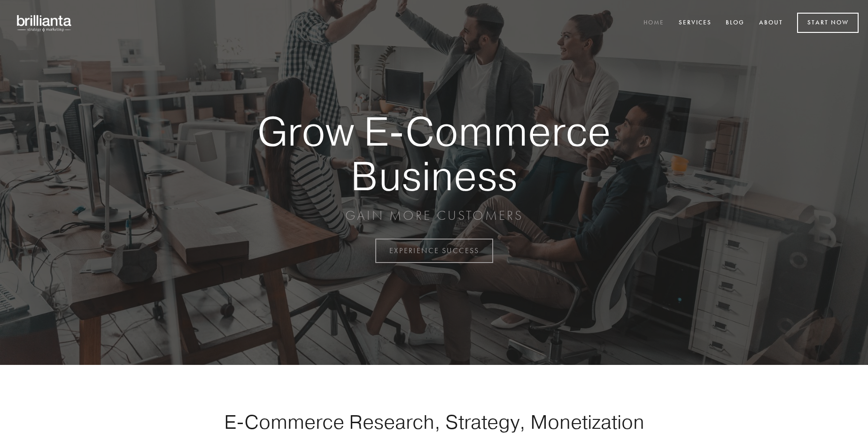 Image resolution: width=868 pixels, height=441 pixels. Describe the element at coordinates (434, 153) in the screenshot. I see `strong: Grow E-Commerce Business` at that location.